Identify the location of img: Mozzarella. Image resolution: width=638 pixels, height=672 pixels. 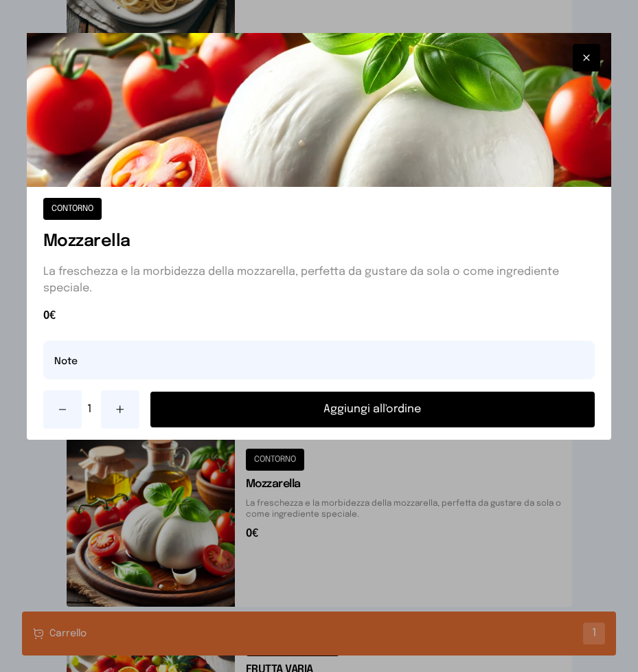
(320, 110).